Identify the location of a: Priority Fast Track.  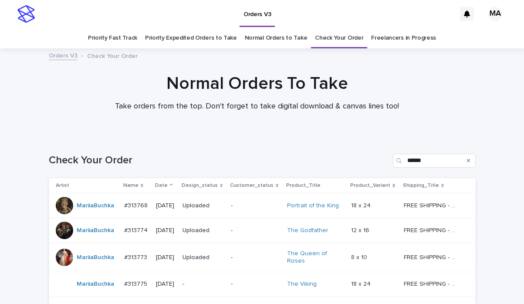
(112, 38).